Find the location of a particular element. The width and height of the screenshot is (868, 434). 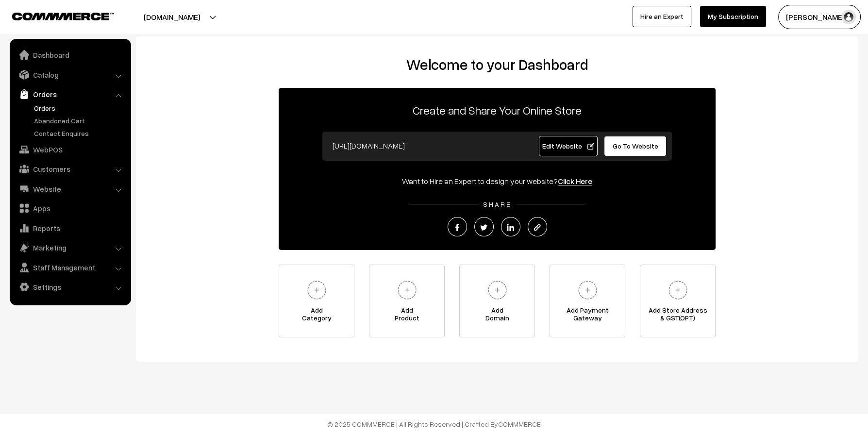

span: Add Store Address & GST(OPT) is located at coordinates (678, 316).